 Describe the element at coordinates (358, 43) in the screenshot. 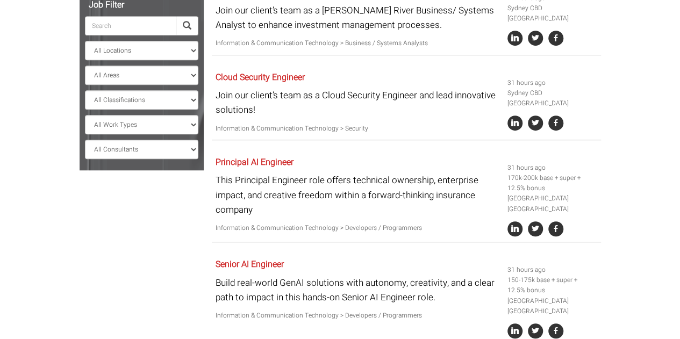

I see `p: Information & Communication Technology > Business / Systems Analysts` at that location.